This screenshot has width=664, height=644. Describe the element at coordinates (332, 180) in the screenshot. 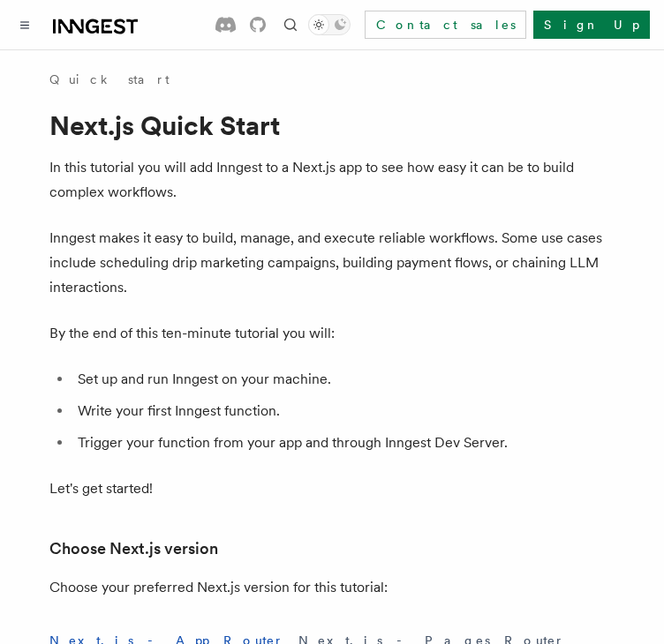

I see `p: In this tutorial you will add Inngest to a Next.js app to see how easy it can be to build complex...` at that location.